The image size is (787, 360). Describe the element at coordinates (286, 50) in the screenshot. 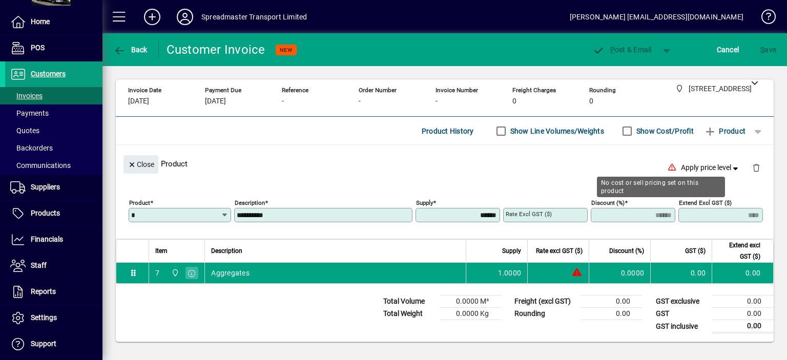

I see `span: NEW` at that location.